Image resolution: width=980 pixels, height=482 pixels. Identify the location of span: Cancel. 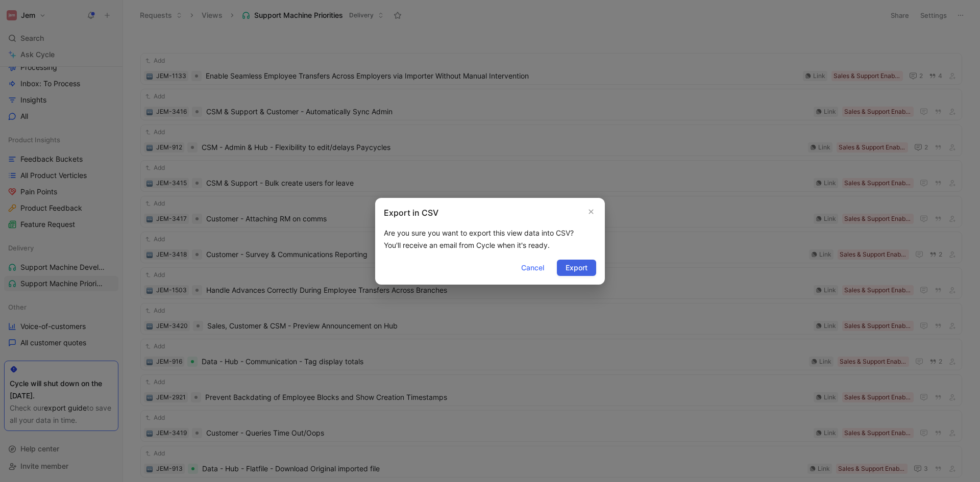
(532, 268).